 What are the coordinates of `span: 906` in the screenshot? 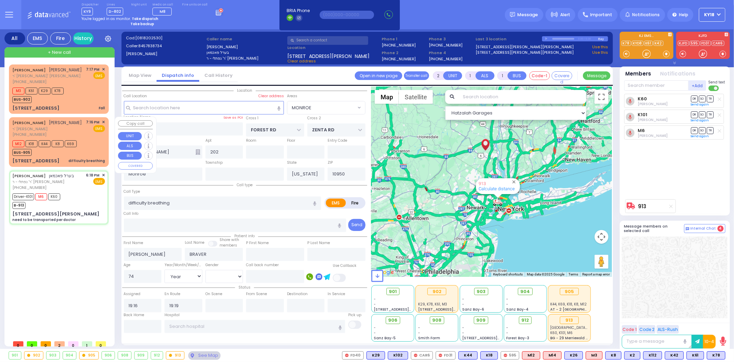 It's located at (393, 320).